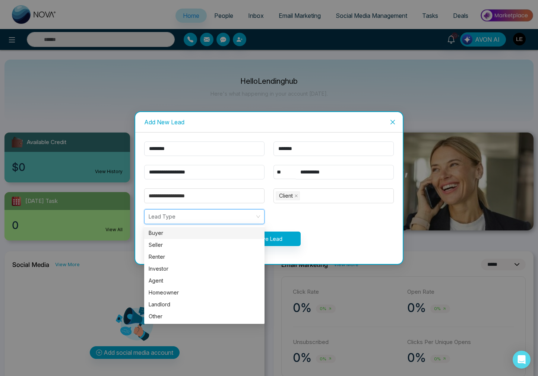  Describe the element at coordinates (204, 305) in the screenshot. I see `div: Landlord` at that location.